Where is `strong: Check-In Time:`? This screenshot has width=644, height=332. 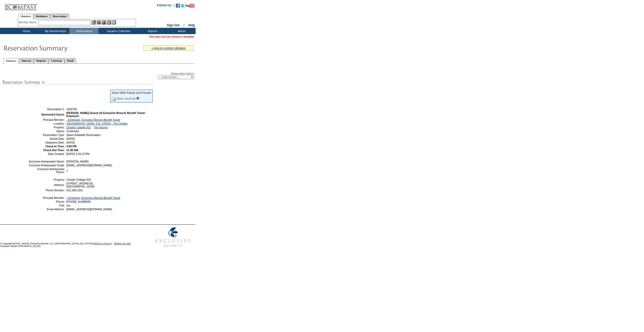 strong: Check-In Time: is located at coordinates (55, 146).